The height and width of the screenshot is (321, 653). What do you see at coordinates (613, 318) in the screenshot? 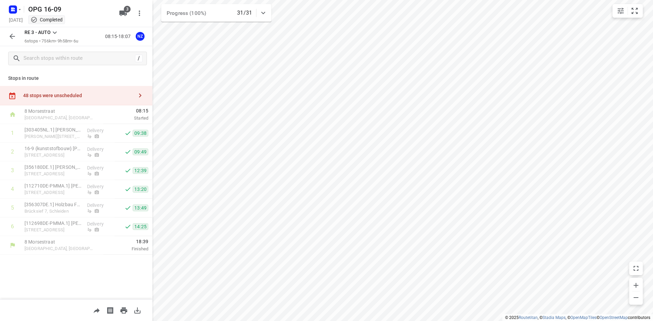
I see `a: OpenStreetMap` at bounding box center [613, 318].